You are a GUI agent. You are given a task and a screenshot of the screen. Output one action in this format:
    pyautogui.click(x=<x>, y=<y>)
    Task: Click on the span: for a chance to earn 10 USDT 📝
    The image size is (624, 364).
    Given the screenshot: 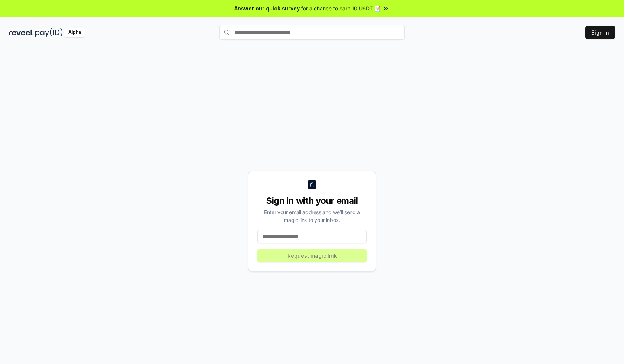 What is the action you would take?
    pyautogui.click(x=341, y=8)
    